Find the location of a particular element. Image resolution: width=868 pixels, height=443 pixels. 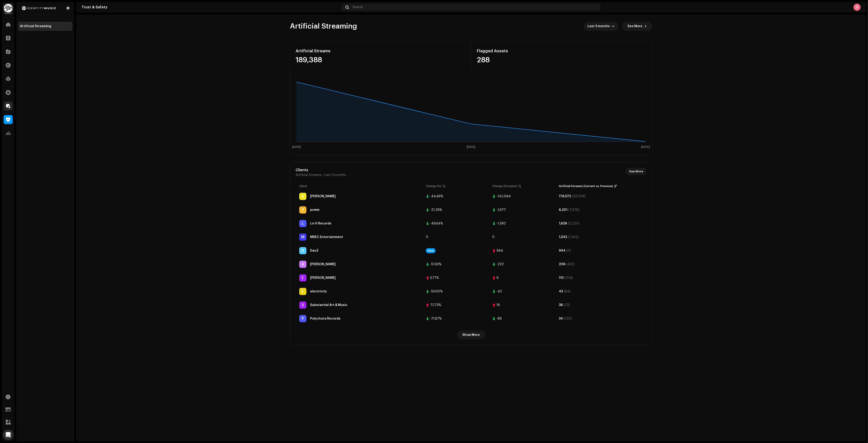

div: (7,878) is located at coordinates (574, 210).